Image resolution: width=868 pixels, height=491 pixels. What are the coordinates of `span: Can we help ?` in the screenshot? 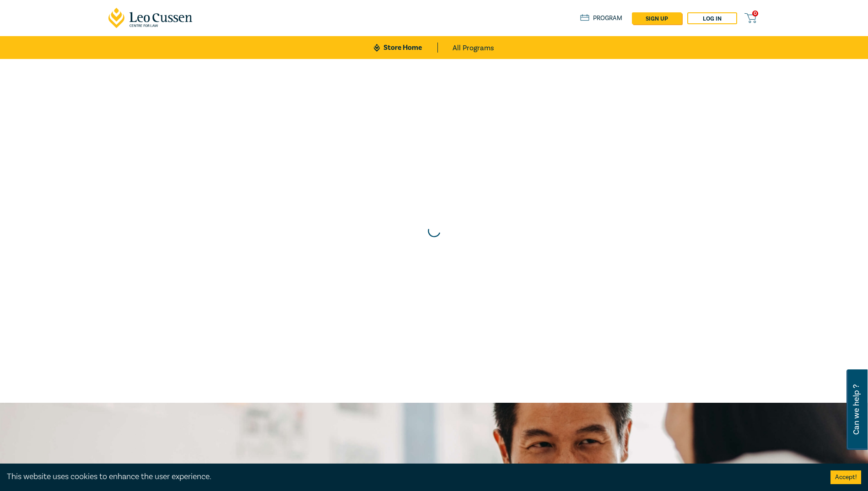 It's located at (857, 410).